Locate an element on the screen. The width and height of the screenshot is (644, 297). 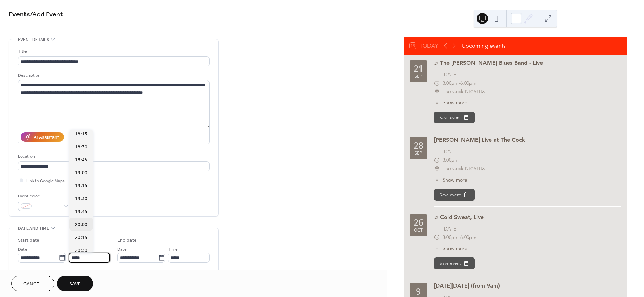
div: ♬ Cold Sweat, Live is located at coordinates (528, 217).